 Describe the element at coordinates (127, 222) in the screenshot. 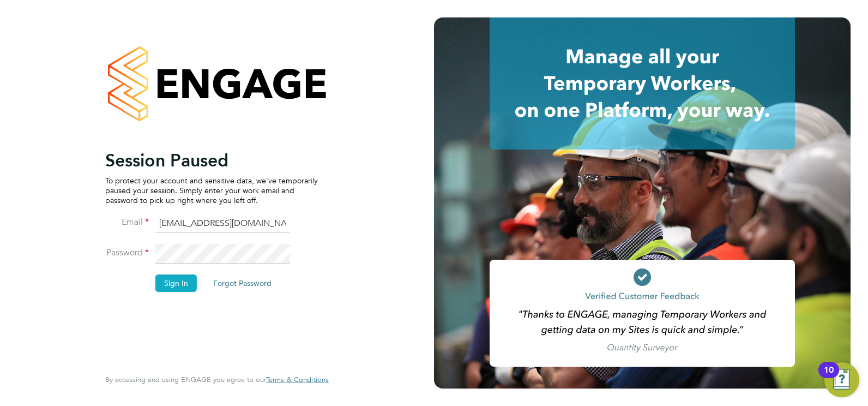

I see `label: Email` at that location.